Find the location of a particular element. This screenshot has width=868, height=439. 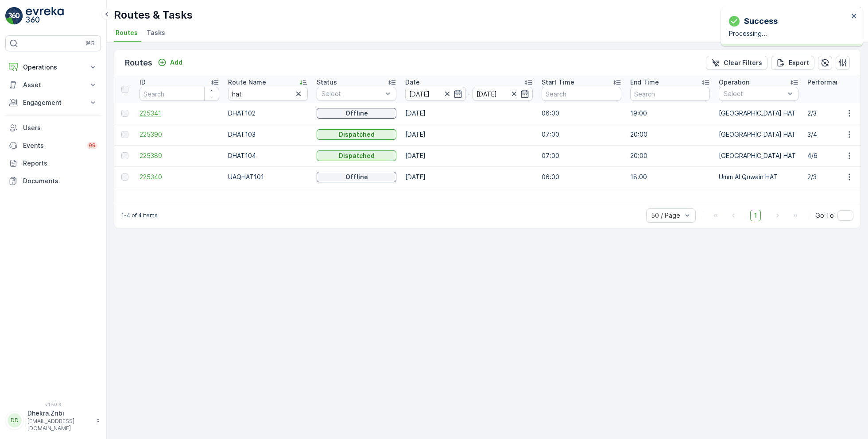

button: Export is located at coordinates (792, 63).